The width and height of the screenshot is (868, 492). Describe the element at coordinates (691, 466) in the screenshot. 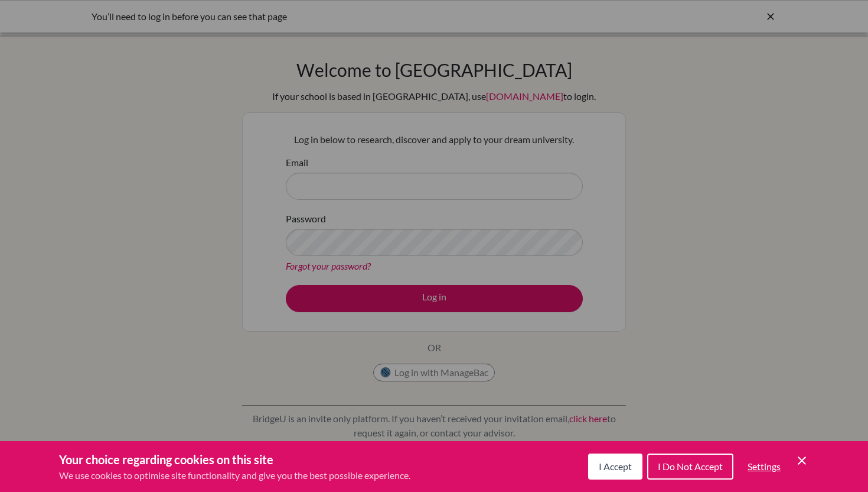

I see `span: I Do Not Accept` at that location.